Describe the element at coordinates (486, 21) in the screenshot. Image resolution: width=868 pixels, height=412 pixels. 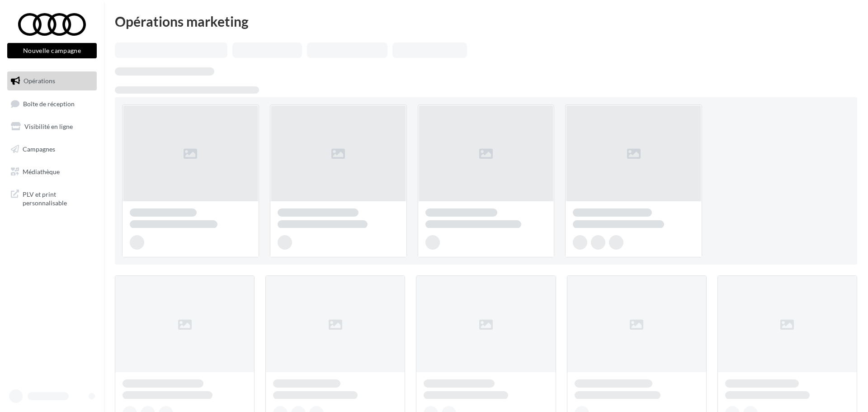
I see `div: Opérations marketing` at that location.